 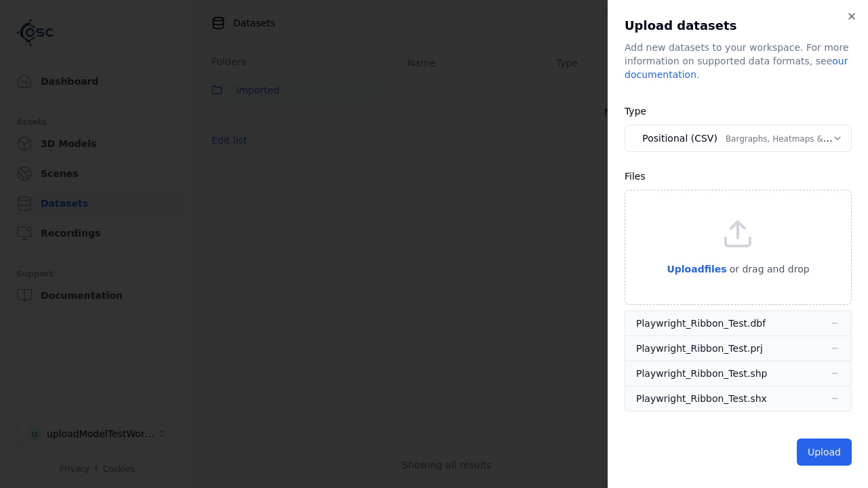 I want to click on button: Upload, so click(x=824, y=452).